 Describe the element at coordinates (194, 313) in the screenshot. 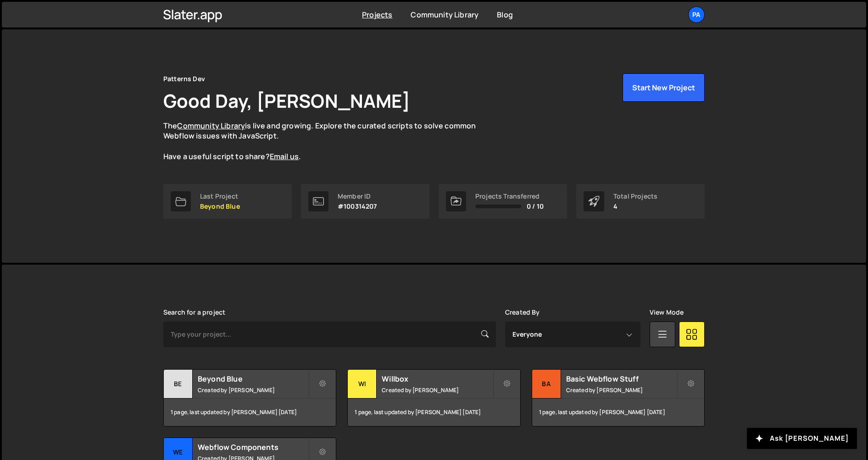

I see `label: Search for a project` at that location.